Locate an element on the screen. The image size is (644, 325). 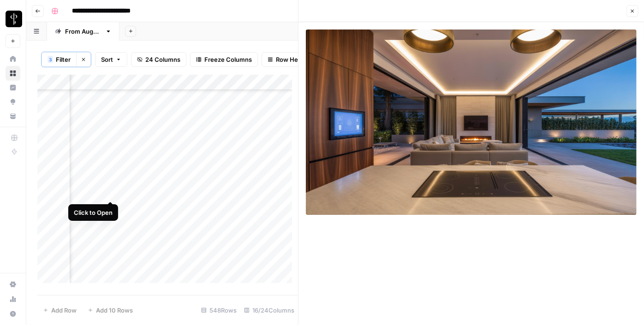
div: 16/24 Columns is located at coordinates (269, 310).